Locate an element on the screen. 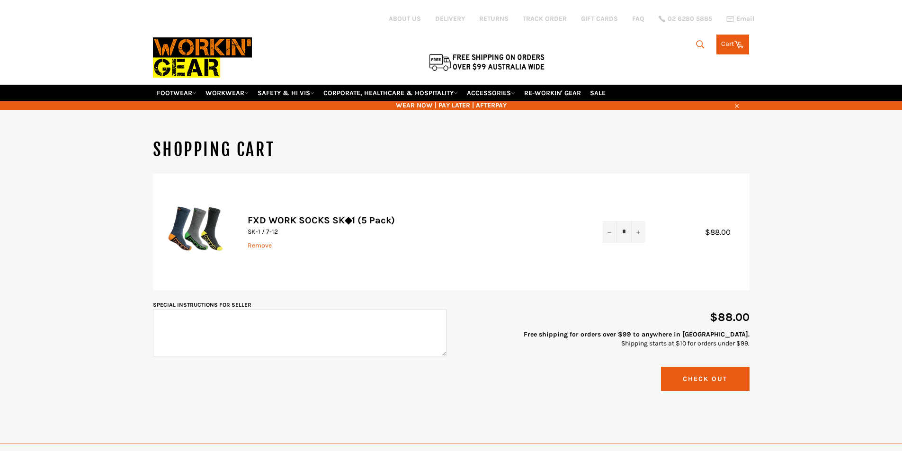  a: TRACK ORDER is located at coordinates (545, 18).